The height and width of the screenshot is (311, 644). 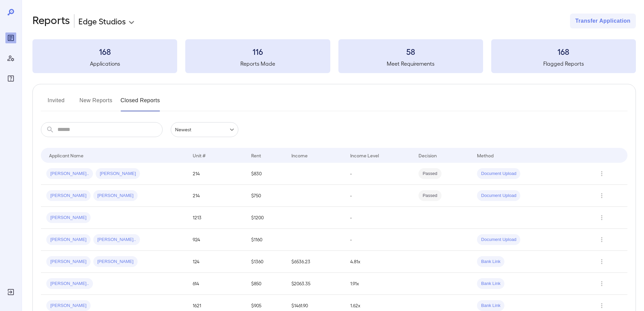 I want to click on h5: Reports Made, so click(x=258, y=63).